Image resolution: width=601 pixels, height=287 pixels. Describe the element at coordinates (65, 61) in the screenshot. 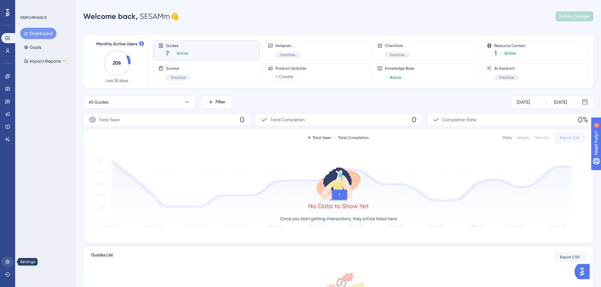

I see `div: BETA` at that location.